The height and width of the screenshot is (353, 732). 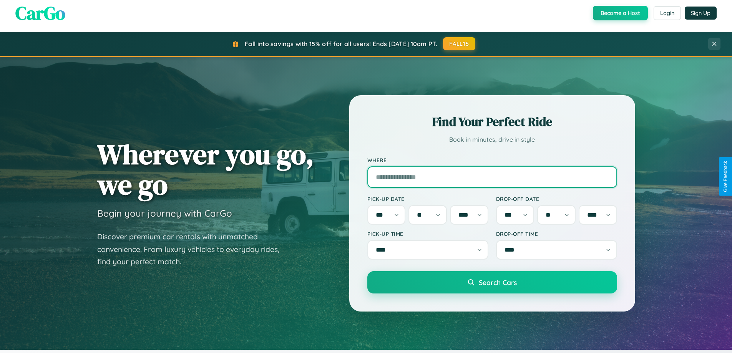 What do you see at coordinates (193, 250) in the screenshot?
I see `p: Discover premium car rentals with unmatched convenience. From luxury vehicles to everyday rides, ...` at bounding box center [193, 250].